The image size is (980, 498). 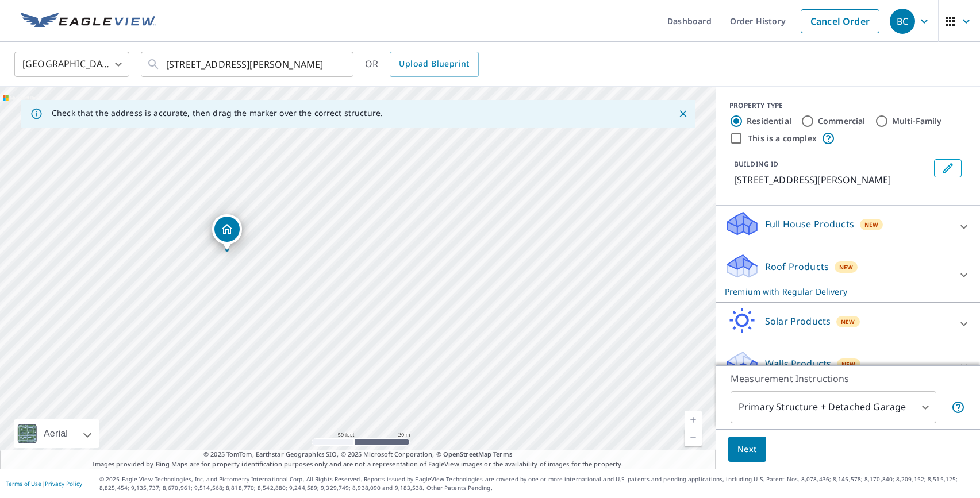 What do you see at coordinates (848, 323) in the screenshot?
I see `div: Solar ProductsNew` at bounding box center [848, 323].